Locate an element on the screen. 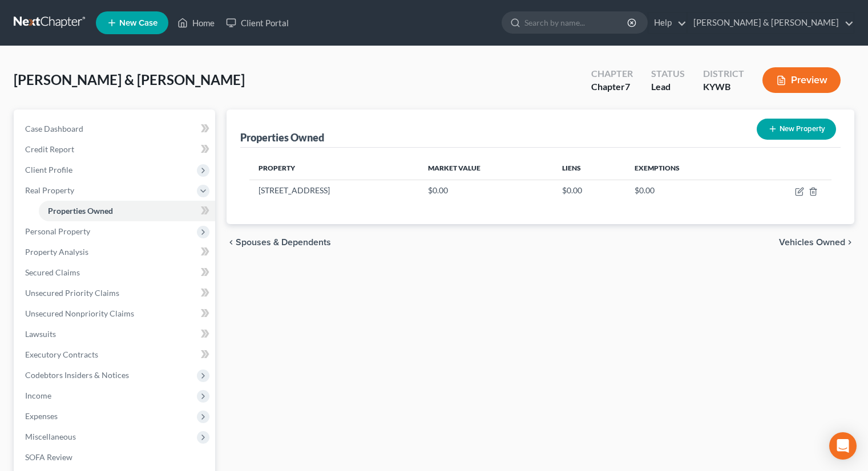 This screenshot has width=868, height=471. a: Lawsuits is located at coordinates (115, 334).